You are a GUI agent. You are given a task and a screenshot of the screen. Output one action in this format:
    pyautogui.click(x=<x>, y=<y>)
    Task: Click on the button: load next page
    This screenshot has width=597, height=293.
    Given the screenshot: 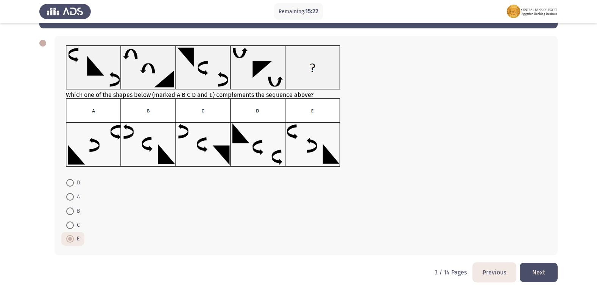 What is the action you would take?
    pyautogui.click(x=538, y=272)
    